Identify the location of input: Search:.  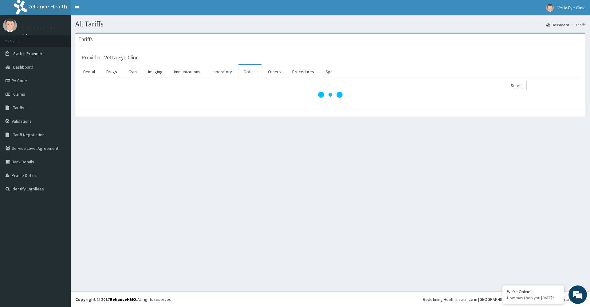
(553, 85).